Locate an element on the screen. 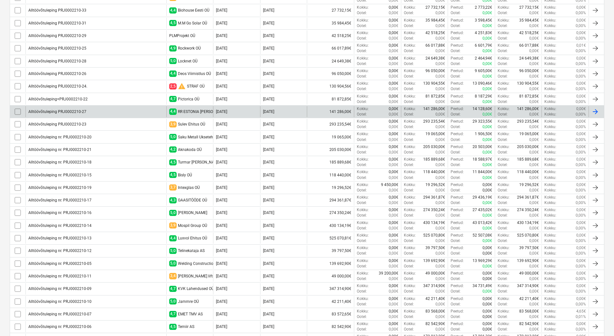 The image size is (614, 336). div: 96 050,00€ is located at coordinates (330, 74).